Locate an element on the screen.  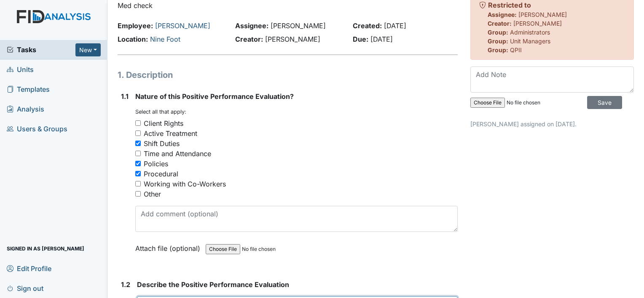
span: Sign out is located at coordinates (25, 288).